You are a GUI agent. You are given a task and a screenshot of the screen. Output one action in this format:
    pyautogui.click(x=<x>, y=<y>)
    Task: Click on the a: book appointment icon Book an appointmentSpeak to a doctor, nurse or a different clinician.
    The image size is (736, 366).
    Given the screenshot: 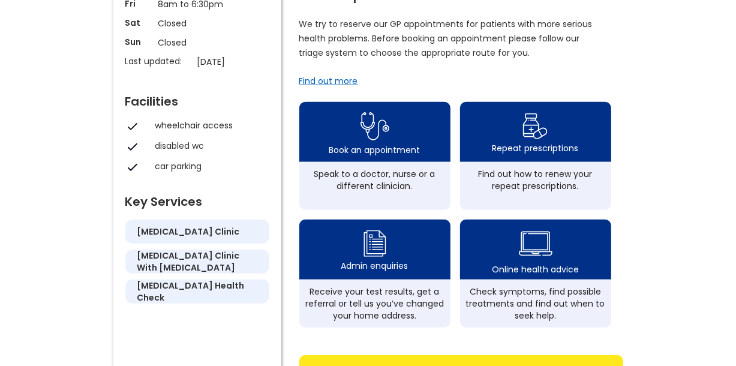 What is the action you would take?
    pyautogui.click(x=375, y=156)
    